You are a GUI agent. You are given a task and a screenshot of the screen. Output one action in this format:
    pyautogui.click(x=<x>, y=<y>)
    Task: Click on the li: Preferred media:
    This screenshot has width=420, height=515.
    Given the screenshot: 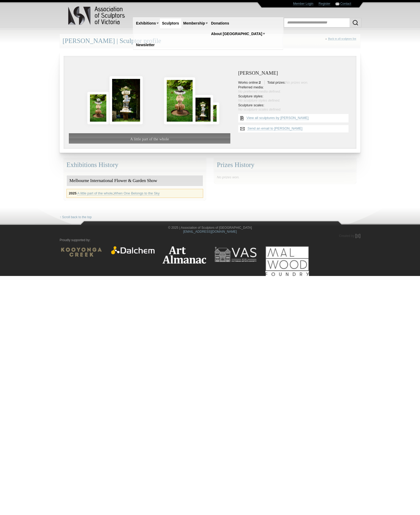 What is the action you would take?
    pyautogui.click(x=295, y=90)
    